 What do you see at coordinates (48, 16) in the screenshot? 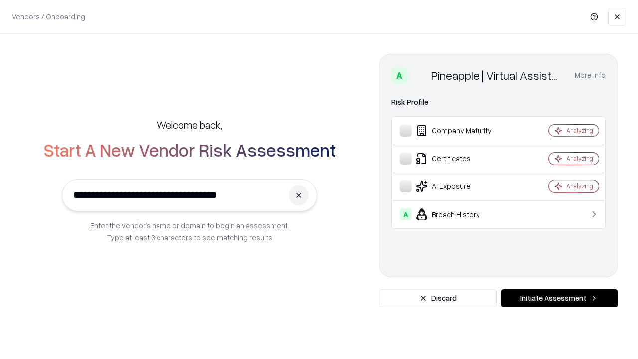
I see `p: Vendors / Onboarding` at bounding box center [48, 16].